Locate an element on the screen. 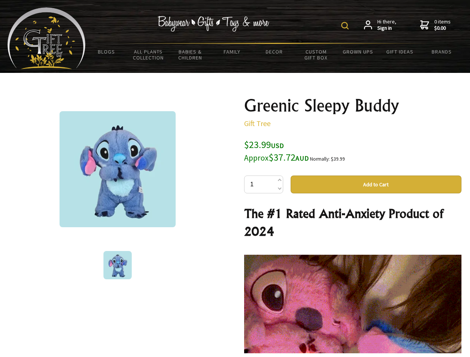 This screenshot has height=357, width=470. a: BLOGS is located at coordinates (106, 52).